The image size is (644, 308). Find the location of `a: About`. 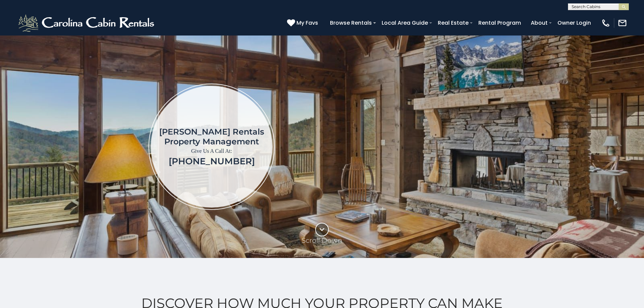

a: About is located at coordinates (539, 22).